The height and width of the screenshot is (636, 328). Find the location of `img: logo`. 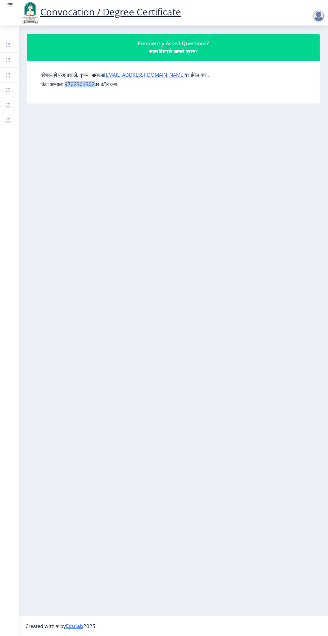

img: logo is located at coordinates (30, 13).